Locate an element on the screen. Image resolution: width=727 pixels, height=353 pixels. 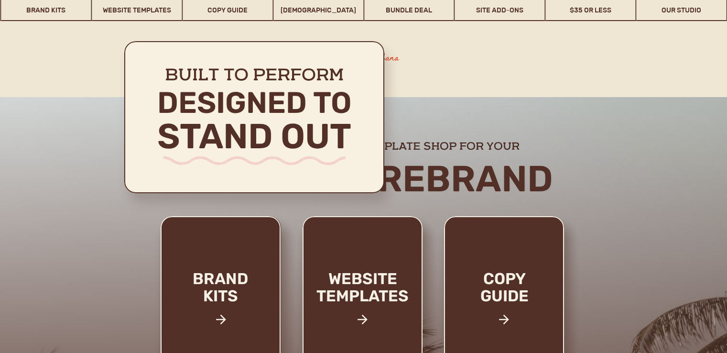
h2: stand out is located at coordinates (254, 140).